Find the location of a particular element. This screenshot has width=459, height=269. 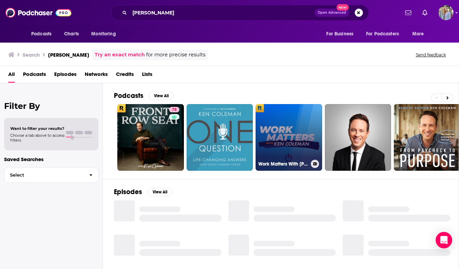

span: for more precise results is located at coordinates (176, 55).